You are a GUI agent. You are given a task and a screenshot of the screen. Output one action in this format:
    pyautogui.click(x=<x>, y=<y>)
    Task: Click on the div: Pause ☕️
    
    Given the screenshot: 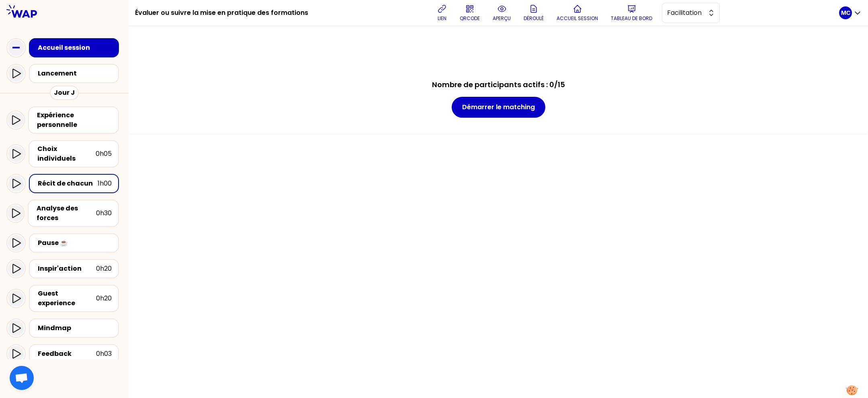 What is the action you would take?
    pyautogui.click(x=75, y=243)
    